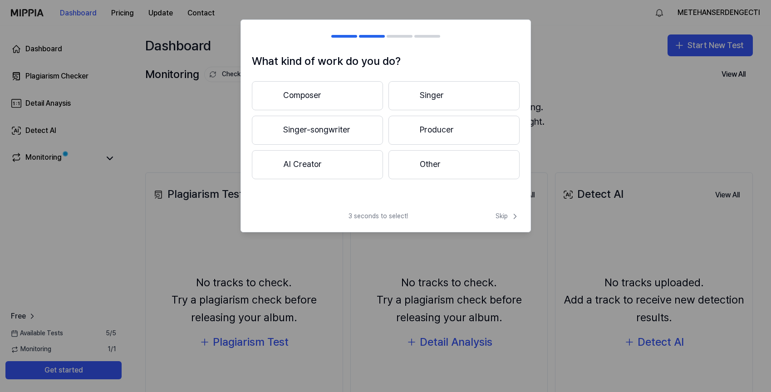 The width and height of the screenshot is (771, 392). What do you see at coordinates (317, 165) in the screenshot?
I see `button: AI Creator` at bounding box center [317, 165].